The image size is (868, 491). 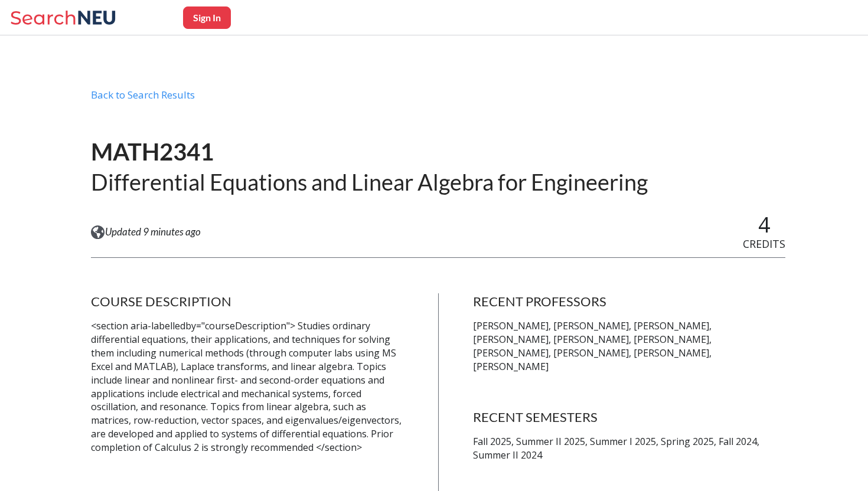 What do you see at coordinates (629, 301) in the screenshot?
I see `h4: RECENT PROFESSORS` at bounding box center [629, 301].